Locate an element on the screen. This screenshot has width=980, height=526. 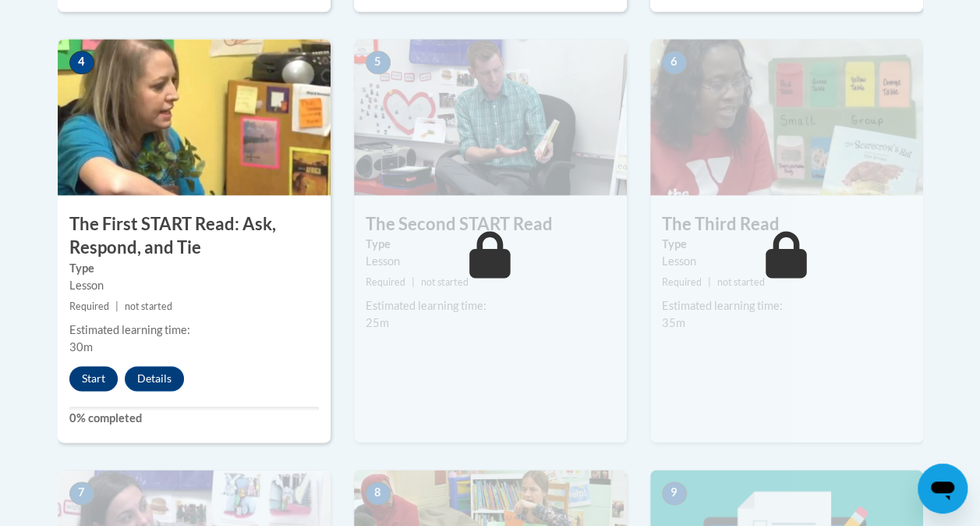
span: 25m is located at coordinates (377, 322).